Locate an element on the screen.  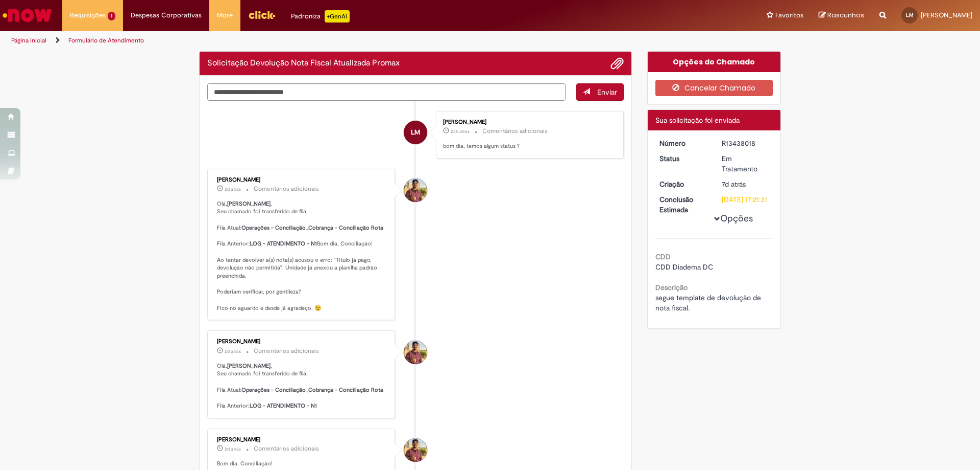
div: R13438018 is located at coordinates (746, 143).